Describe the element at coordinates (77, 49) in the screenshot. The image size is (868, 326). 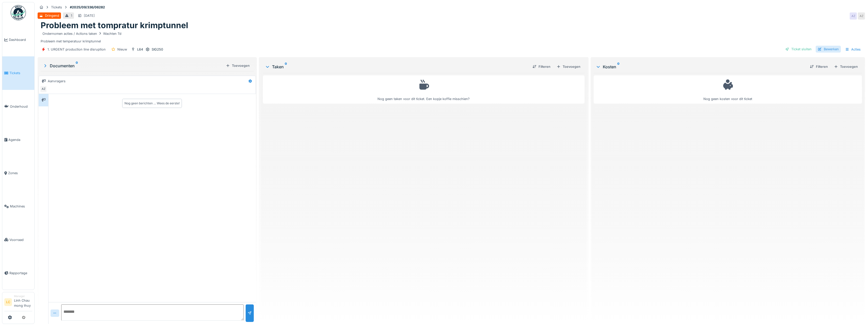
I see `div: 1. URGENT production line disruption` at that location.